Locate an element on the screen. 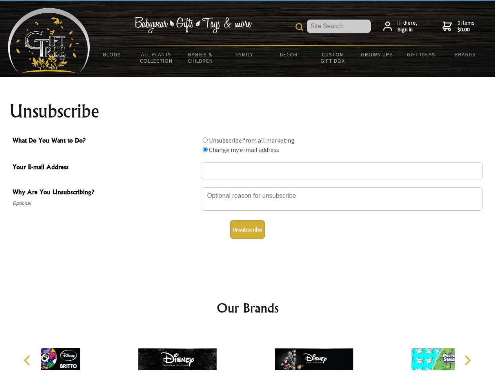  button: Previous is located at coordinates (28, 360).